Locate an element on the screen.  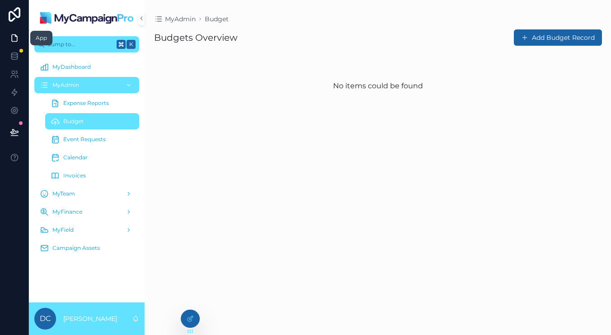
span: DC is located at coordinates (45, 318).